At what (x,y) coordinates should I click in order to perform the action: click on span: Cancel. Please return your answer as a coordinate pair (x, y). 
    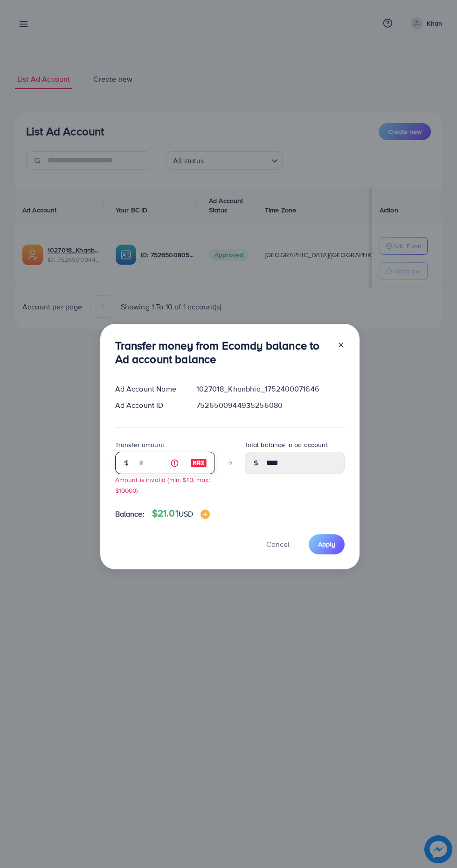
    Looking at the image, I should click on (278, 544).